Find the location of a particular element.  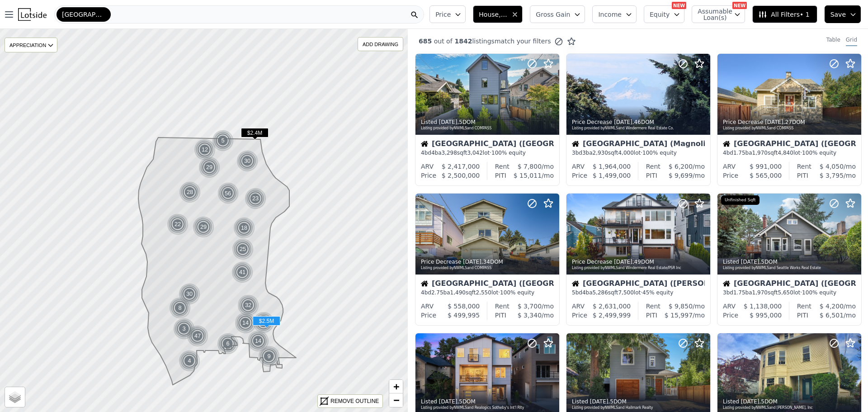

span: $ 3,700 is located at coordinates (529, 306).